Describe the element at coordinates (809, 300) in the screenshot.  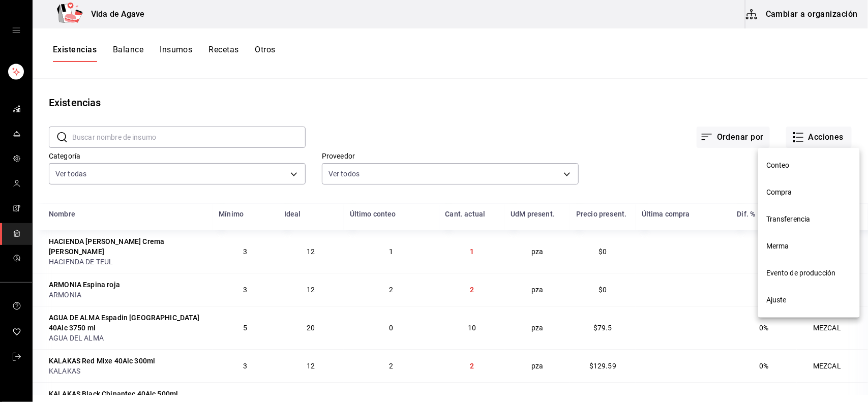
I see `span: Ajuste` at that location.